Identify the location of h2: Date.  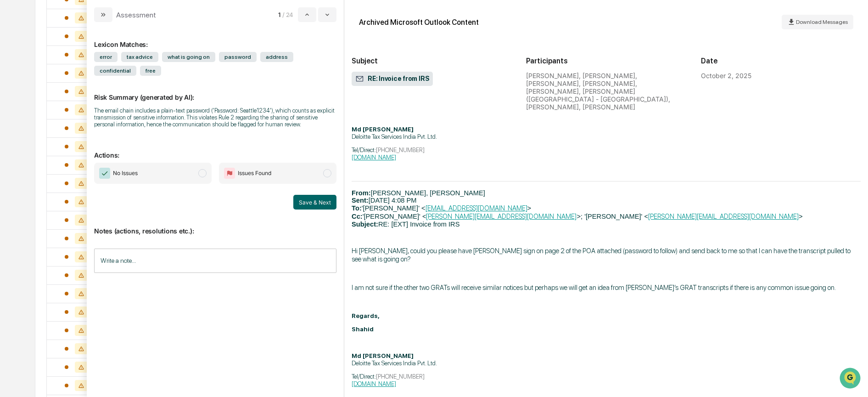
(781, 60).